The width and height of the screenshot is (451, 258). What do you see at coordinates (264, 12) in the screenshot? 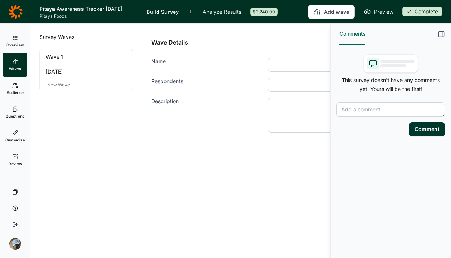
I see `div: $2,240.00` at bounding box center [264, 12].